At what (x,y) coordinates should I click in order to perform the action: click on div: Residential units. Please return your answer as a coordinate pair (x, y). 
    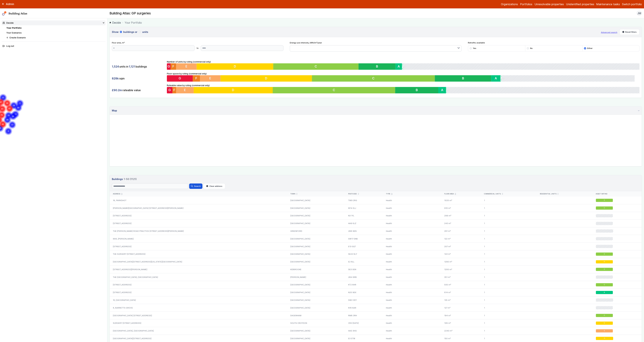
    Looking at the image, I should click on (564, 194).